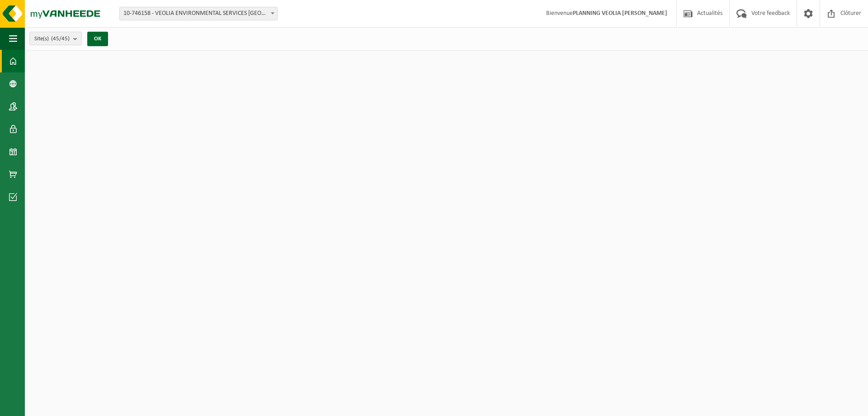 This screenshot has height=416, width=868. What do you see at coordinates (52, 39) in the screenshot?
I see `span: Site(s)` at bounding box center [52, 39].